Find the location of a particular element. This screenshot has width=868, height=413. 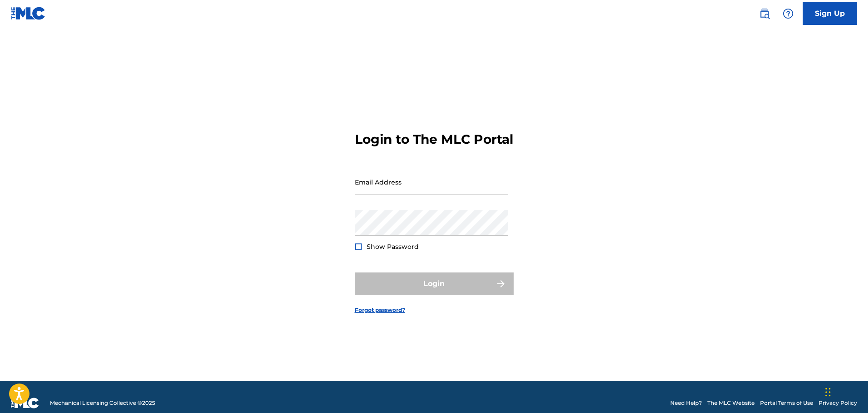

h3: Login to The MLC Portal is located at coordinates (434, 139).